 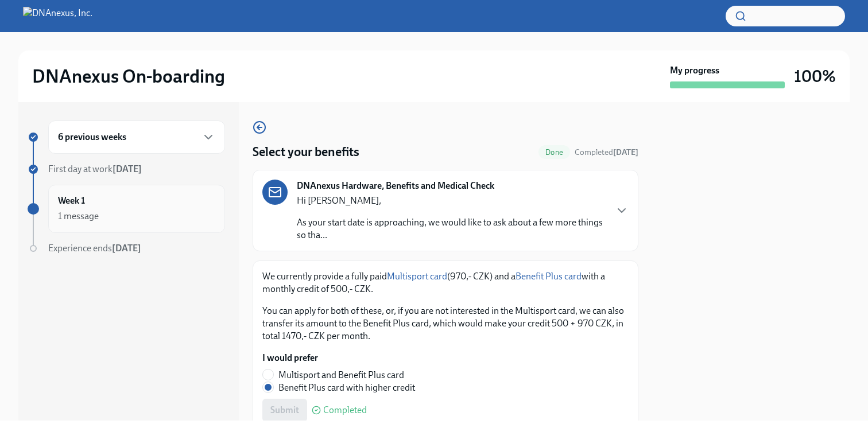 What do you see at coordinates (694, 71) in the screenshot?
I see `strong: My progress` at bounding box center [694, 71].